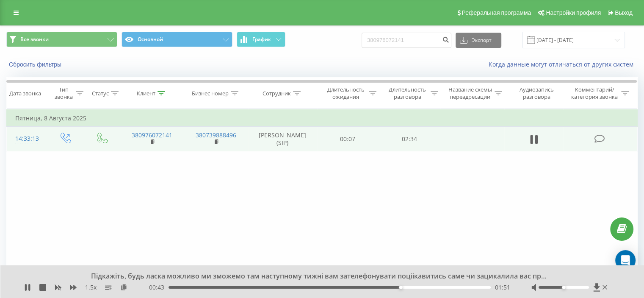  Describe the element at coordinates (407, 93) in the screenshot. I see `div: Длительность разговора` at that location.